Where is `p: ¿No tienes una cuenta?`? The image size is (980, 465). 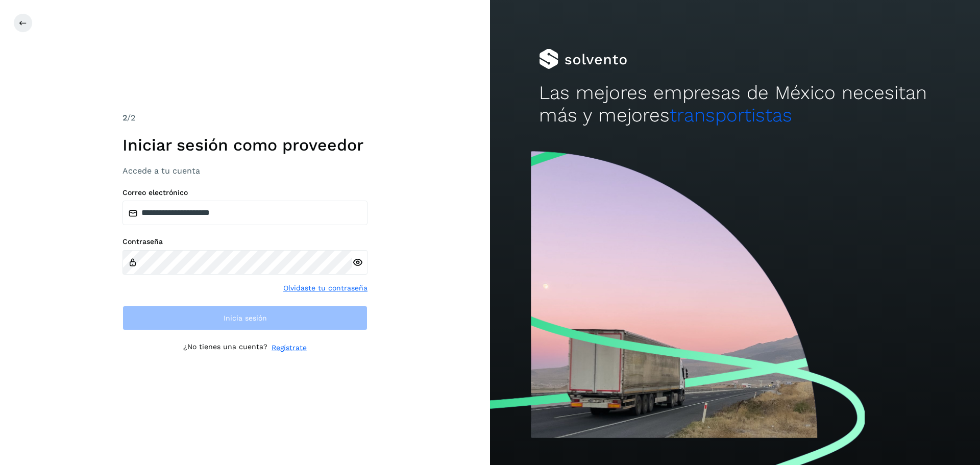
p: ¿No tienes una cuenta? is located at coordinates (225, 348).